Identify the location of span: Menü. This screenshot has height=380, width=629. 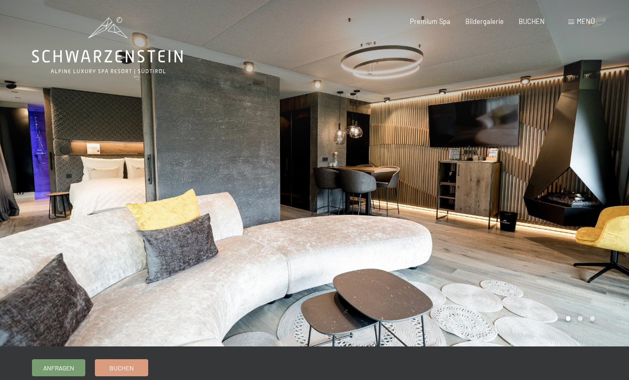
(586, 21).